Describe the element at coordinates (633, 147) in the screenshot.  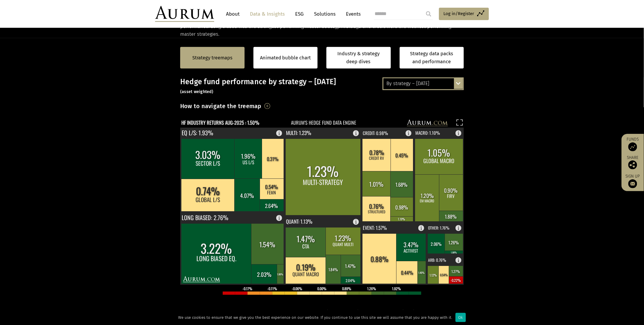
I see `img: Access Funds` at that location.